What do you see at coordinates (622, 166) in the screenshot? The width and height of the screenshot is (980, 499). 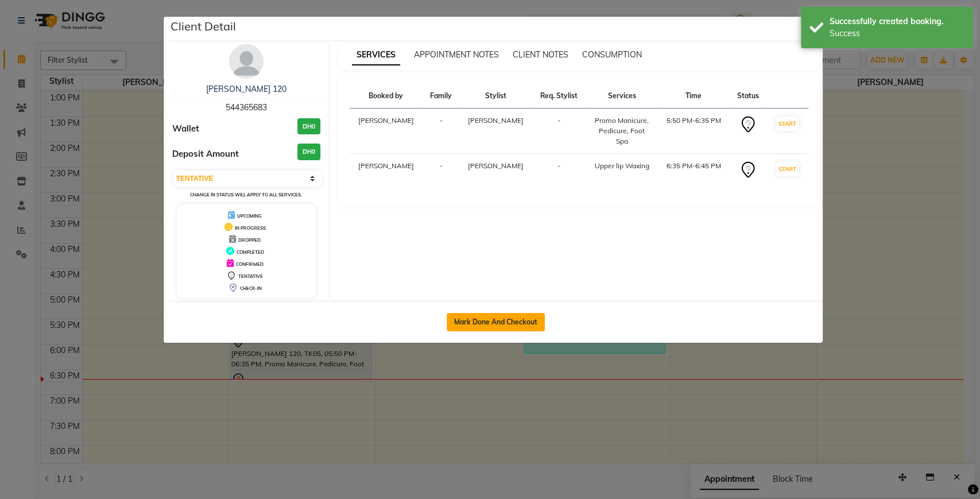 I see `div: Upper lip Waxing` at bounding box center [622, 166].